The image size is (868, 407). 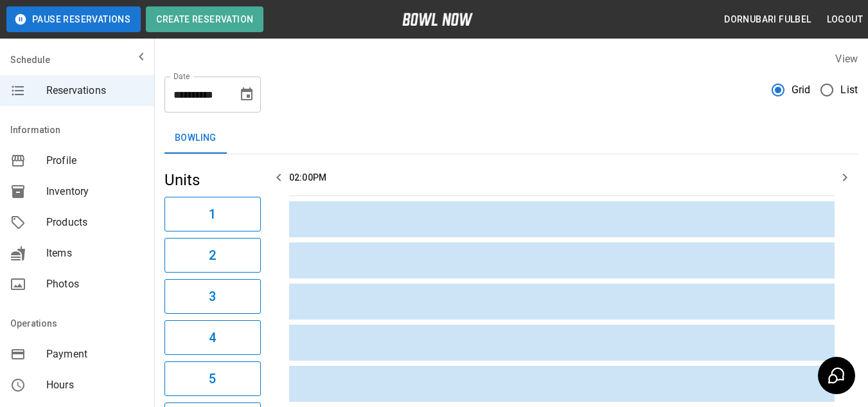 What do you see at coordinates (213, 379) in the screenshot?
I see `button: 5` at bounding box center [213, 379].